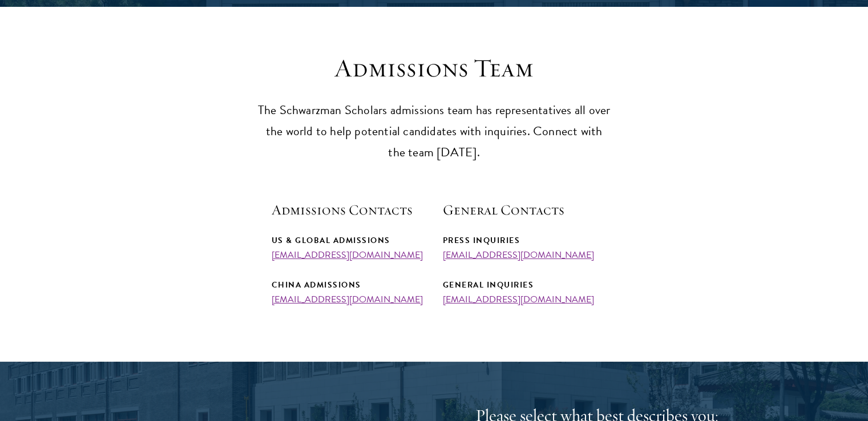  Describe the element at coordinates (349, 285) in the screenshot. I see `div: China Admissions` at that location.